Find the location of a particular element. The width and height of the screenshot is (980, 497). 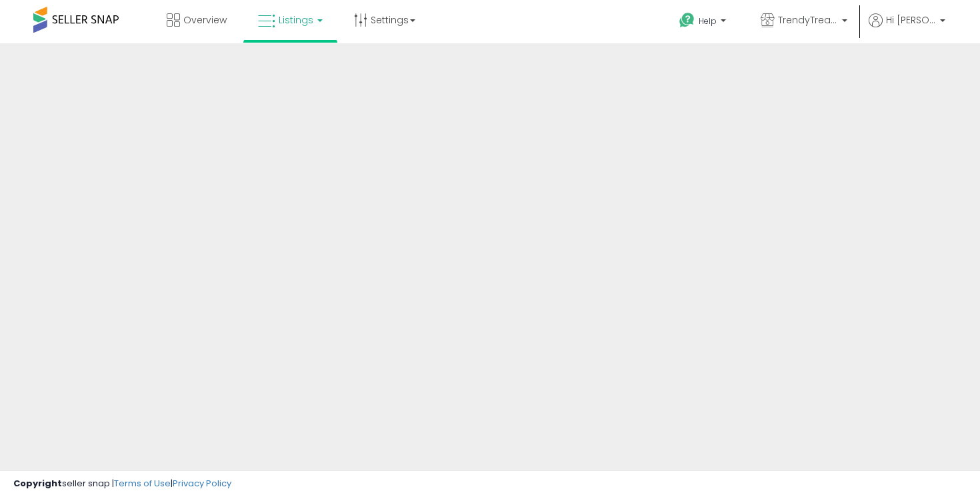

div: seller snap | | is located at coordinates (122, 484).